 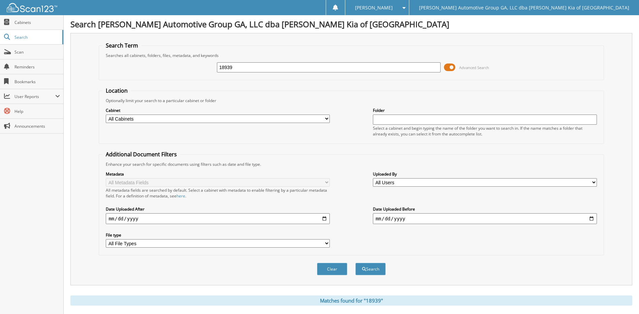 What do you see at coordinates (37, 22) in the screenshot?
I see `span: Cabinets` at bounding box center [37, 22].